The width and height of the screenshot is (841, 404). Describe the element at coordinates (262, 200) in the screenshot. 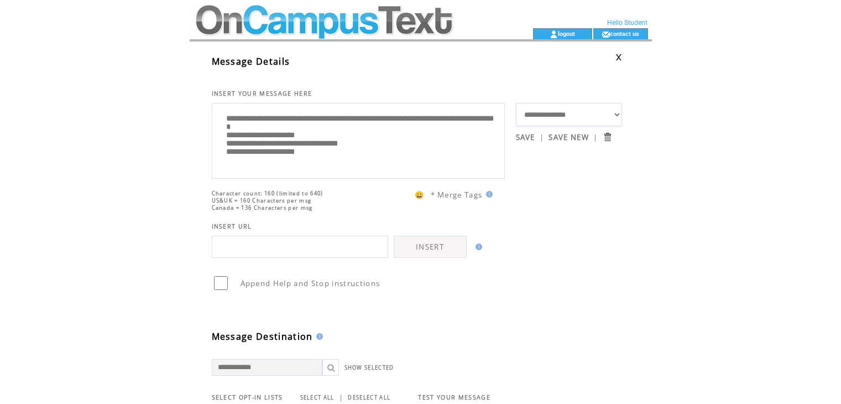

I see `span: US&UK = 160 Characters per msg` at that location.